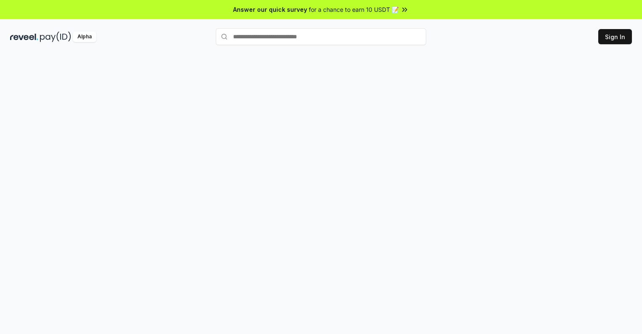  I want to click on img: pay_id, so click(56, 37).